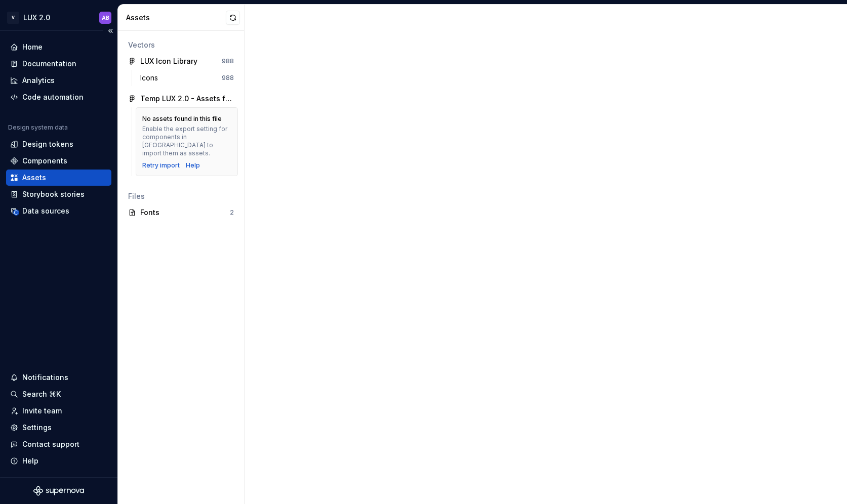 This screenshot has width=847, height=504. Describe the element at coordinates (110, 31) in the screenshot. I see `button: Collapse sidebar` at that location.